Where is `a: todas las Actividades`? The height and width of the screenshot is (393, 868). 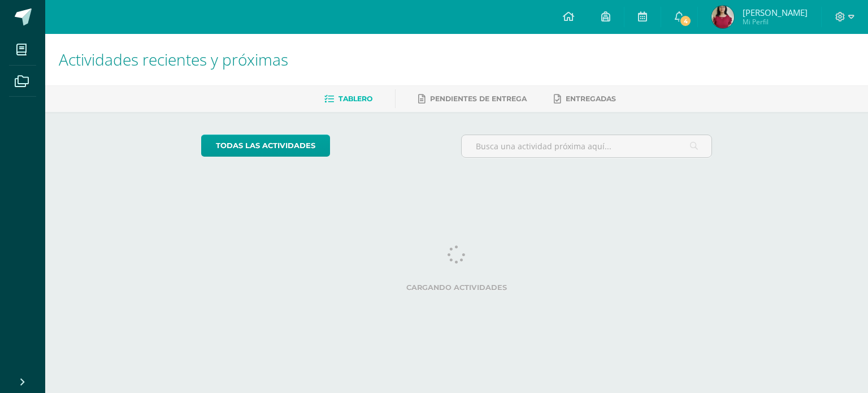
a: todas las Actividades is located at coordinates (265, 145).